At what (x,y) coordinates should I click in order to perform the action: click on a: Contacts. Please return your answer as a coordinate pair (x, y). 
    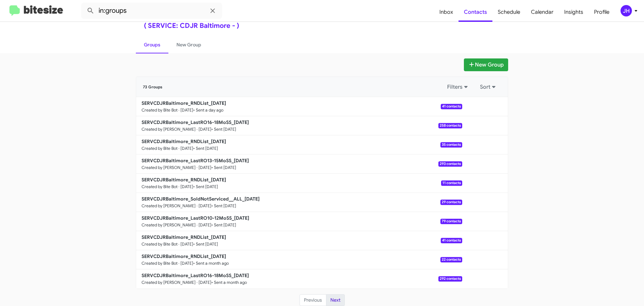
    Looking at the image, I should click on (476, 12).